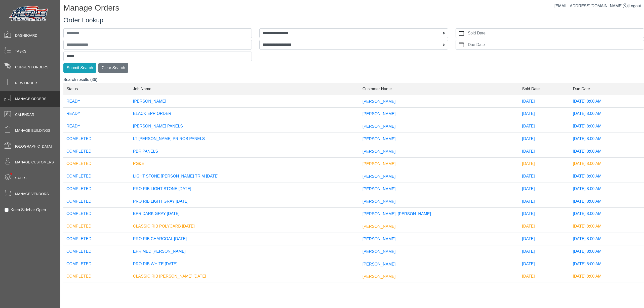 This screenshot has height=308, width=644. I want to click on span: Manage Vendors, so click(32, 194).